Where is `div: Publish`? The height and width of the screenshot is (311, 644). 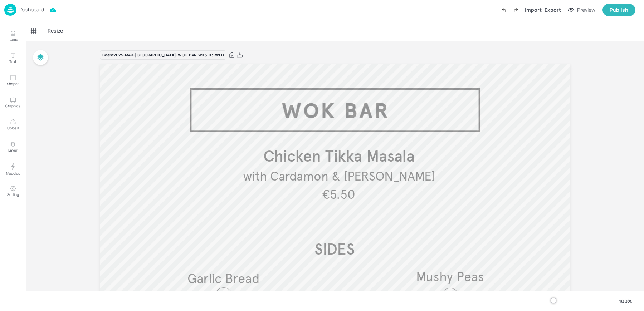 div: Publish is located at coordinates (619, 10).